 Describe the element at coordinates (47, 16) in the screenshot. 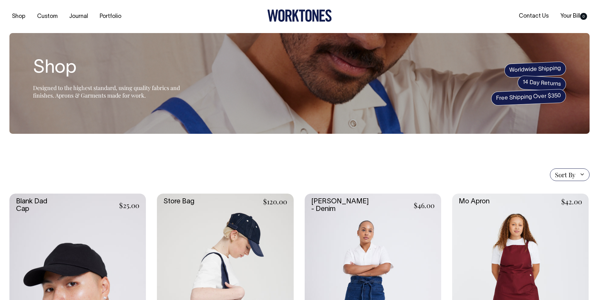

I see `a: Custom` at that location.